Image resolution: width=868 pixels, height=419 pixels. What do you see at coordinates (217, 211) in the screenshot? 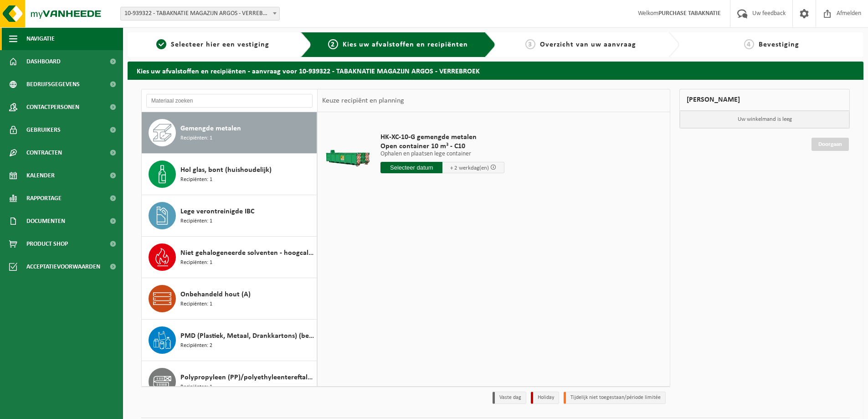
I see `span: Lege verontreinigde IBC` at bounding box center [217, 211].